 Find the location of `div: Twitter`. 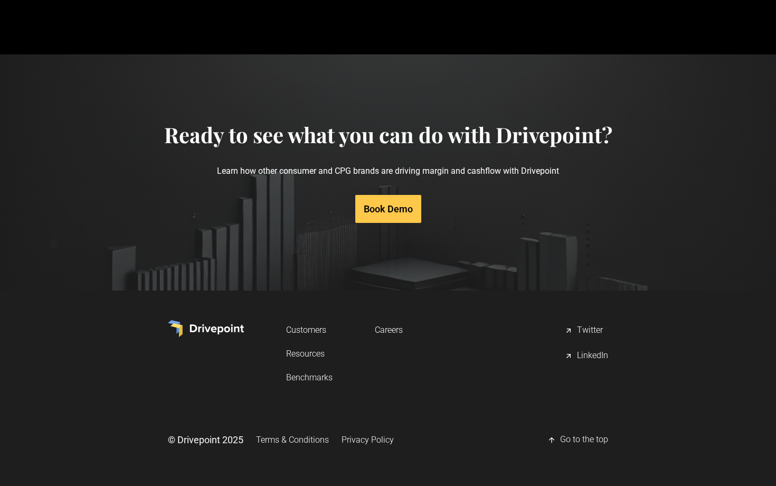

div: Twitter is located at coordinates (590, 331).